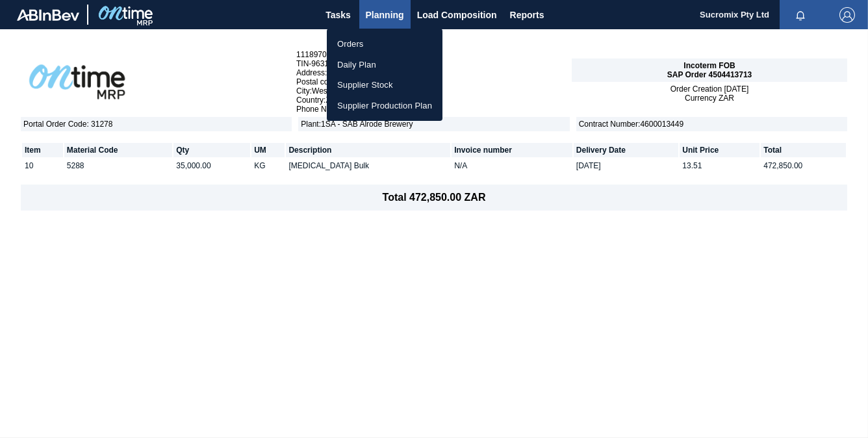 Image resolution: width=868 pixels, height=438 pixels. I want to click on a: Supplier Stock, so click(385, 86).